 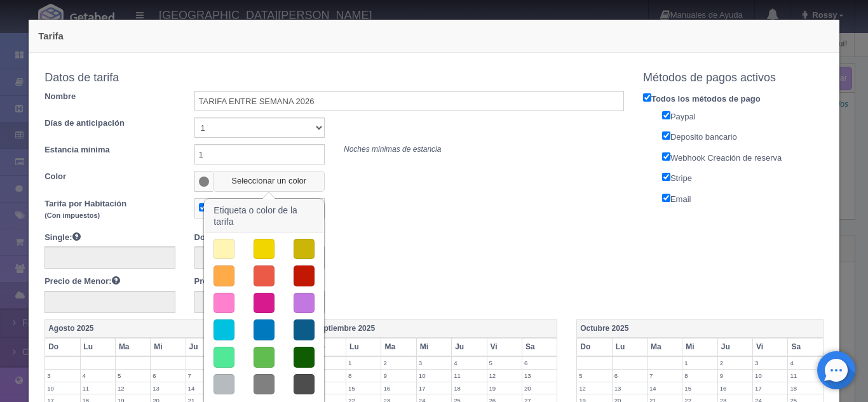 What do you see at coordinates (647, 97) in the screenshot?
I see `input: Todos los métodos de pago` at bounding box center [647, 97].